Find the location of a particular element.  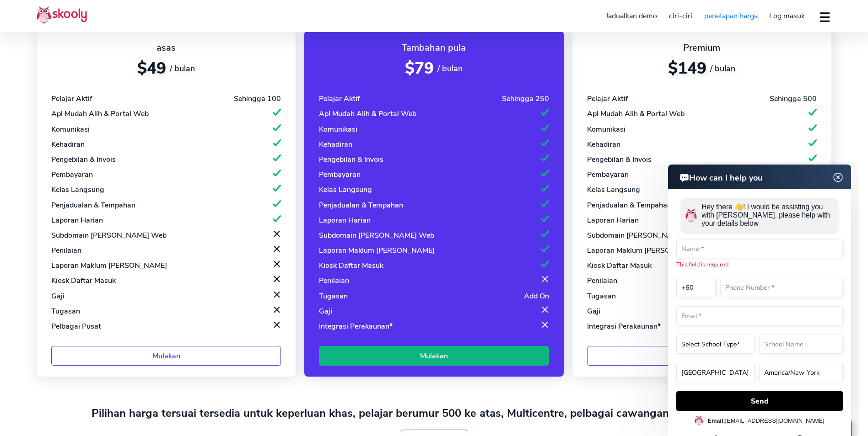

span: Log masuk is located at coordinates (787, 16).